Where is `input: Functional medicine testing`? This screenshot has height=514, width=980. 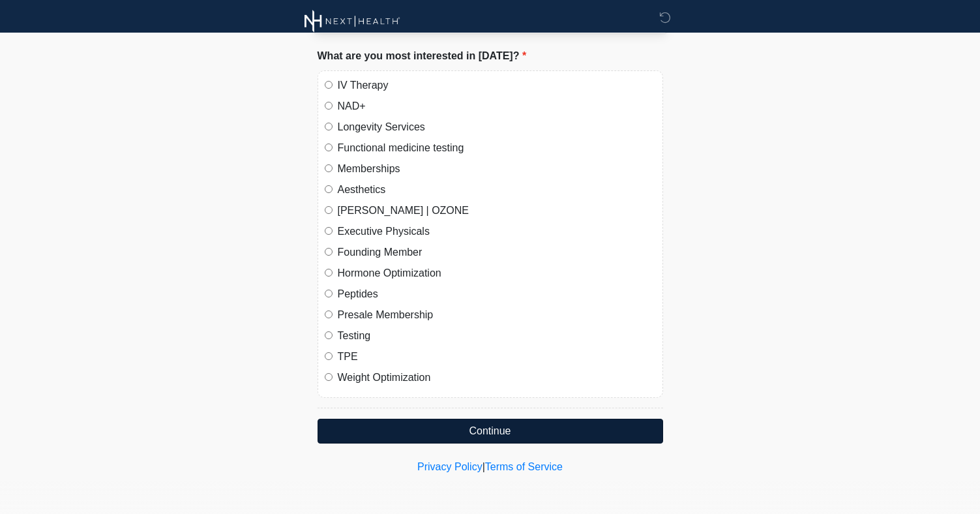 input: Functional medicine testing is located at coordinates (328, 147).